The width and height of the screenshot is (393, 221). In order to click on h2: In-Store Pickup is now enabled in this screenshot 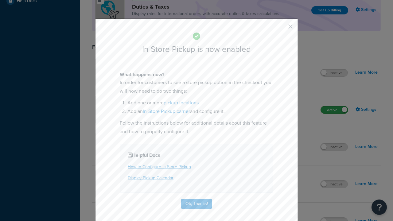, I will do `click(197, 49)`.